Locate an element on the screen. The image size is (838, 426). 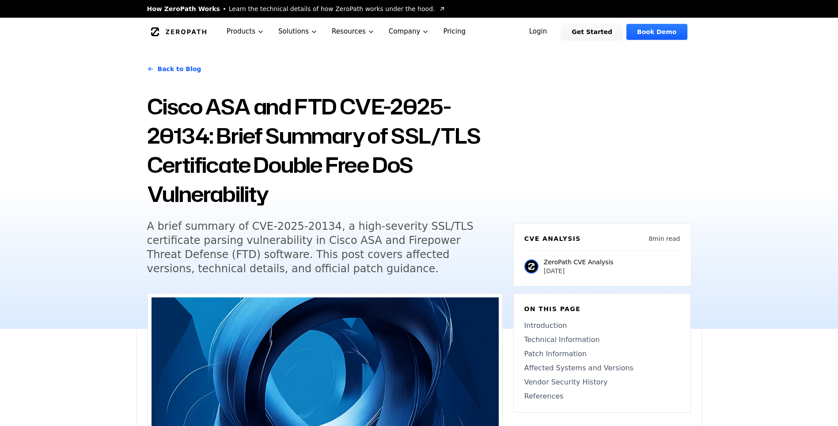
p: 8 min read is located at coordinates (664, 239).